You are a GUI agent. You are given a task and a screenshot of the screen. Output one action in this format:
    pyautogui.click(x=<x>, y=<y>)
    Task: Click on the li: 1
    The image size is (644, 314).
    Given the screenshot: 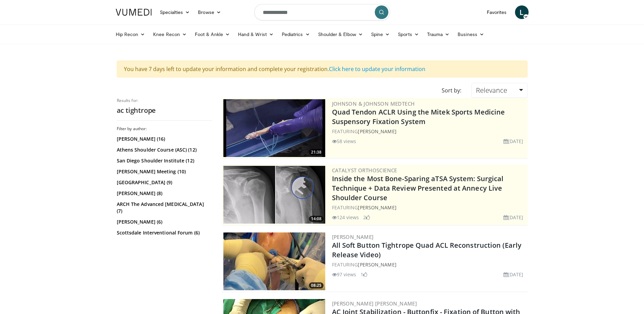 What is the action you would take?
    pyautogui.click(x=364, y=274)
    